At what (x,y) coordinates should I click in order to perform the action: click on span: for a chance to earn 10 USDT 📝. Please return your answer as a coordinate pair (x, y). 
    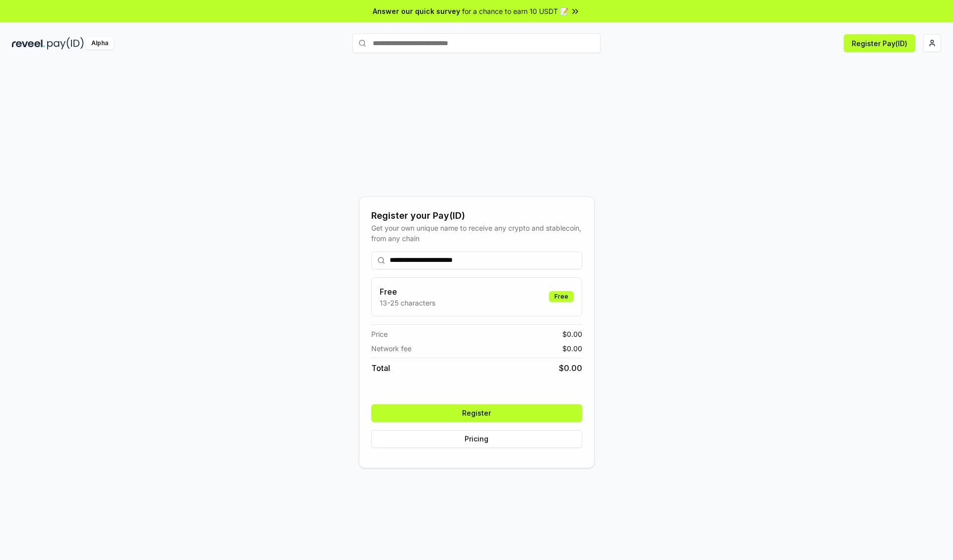
    Looking at the image, I should click on (515, 11).